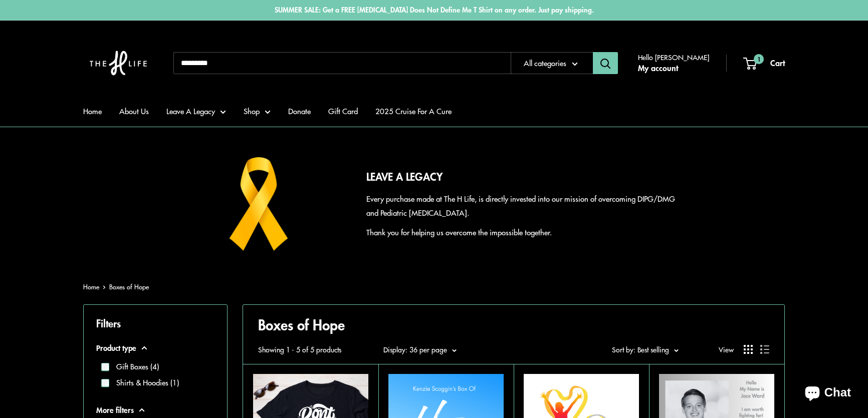 The image size is (868, 418). I want to click on button: Search, so click(605, 63).